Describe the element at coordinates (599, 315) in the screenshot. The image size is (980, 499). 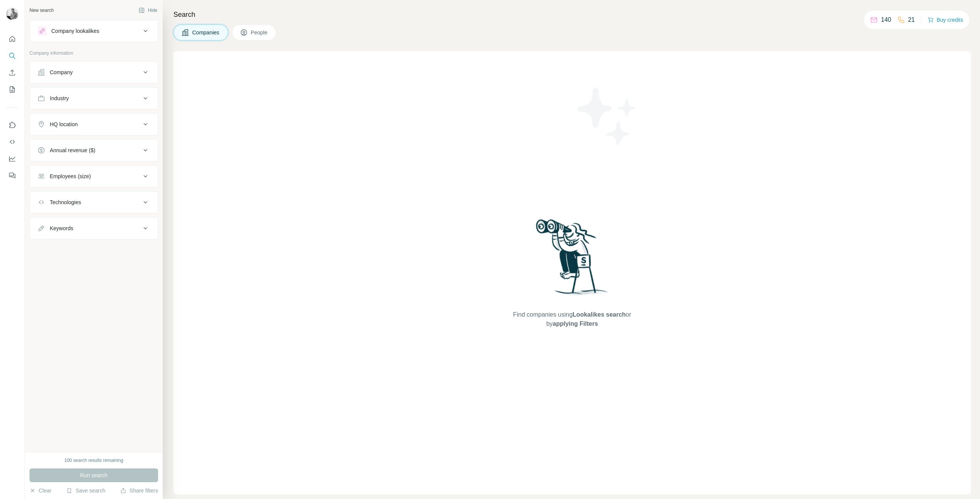
I see `span: Lookalikes search` at that location.